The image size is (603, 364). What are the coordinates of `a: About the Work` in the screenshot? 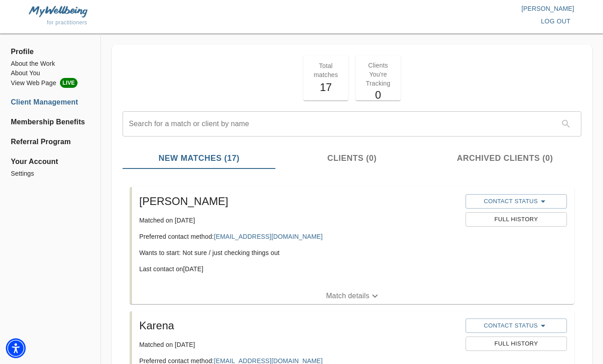 It's located at (50, 64).